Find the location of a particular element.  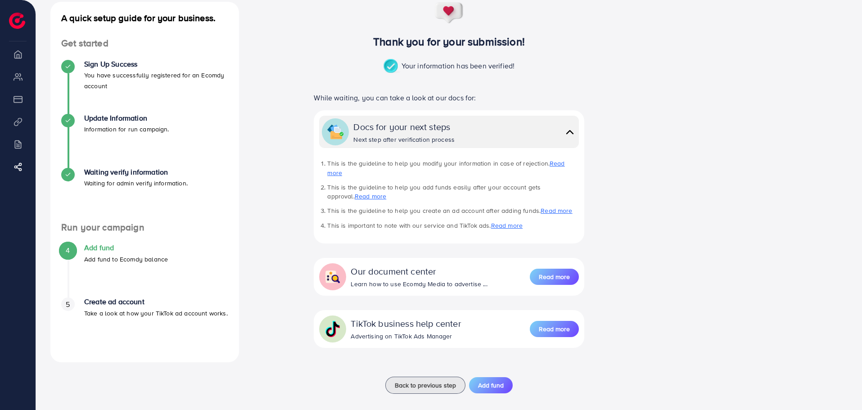

h3: Thank you for your submission! is located at coordinates (449, 41).